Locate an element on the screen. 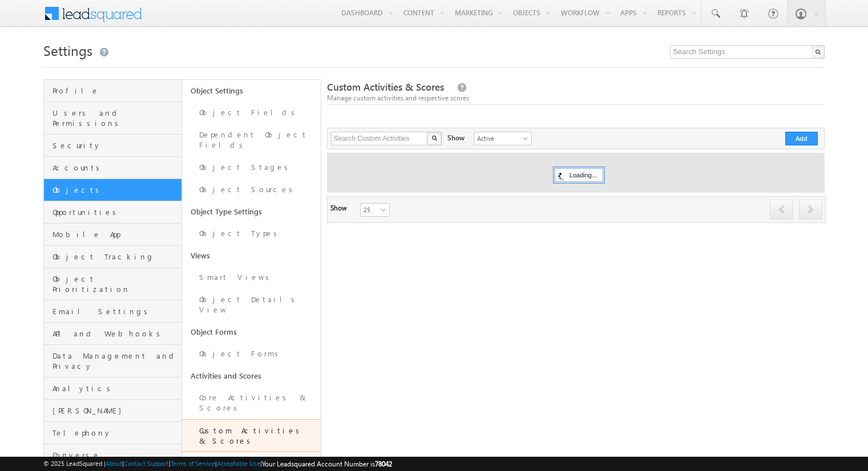 Image resolution: width=868 pixels, height=471 pixels. span: 78042 is located at coordinates (384, 463).